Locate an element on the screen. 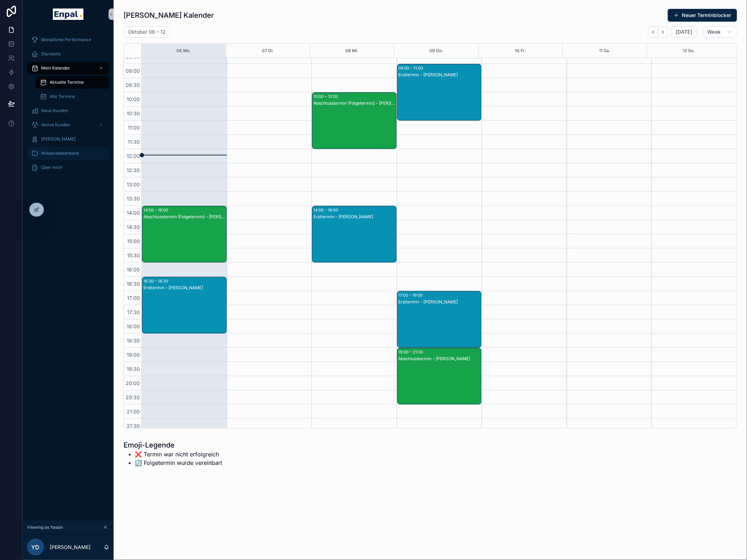 The width and height of the screenshot is (747, 560). li: 🔄️ Folgetermin wurde vereinbart is located at coordinates (178, 462).